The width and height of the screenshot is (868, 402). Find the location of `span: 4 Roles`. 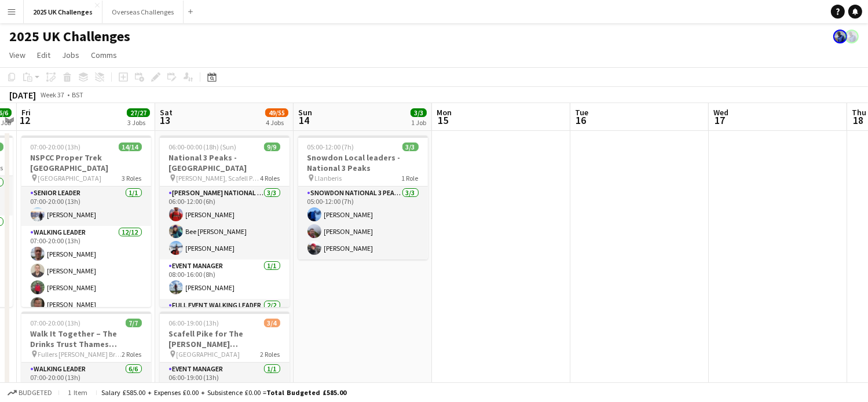

span: 4 Roles is located at coordinates (270, 178).